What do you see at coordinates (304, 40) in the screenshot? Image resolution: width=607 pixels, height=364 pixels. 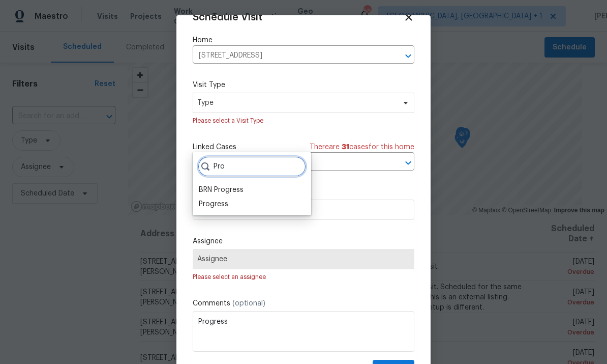 I see `label: Home` at bounding box center [304, 40].